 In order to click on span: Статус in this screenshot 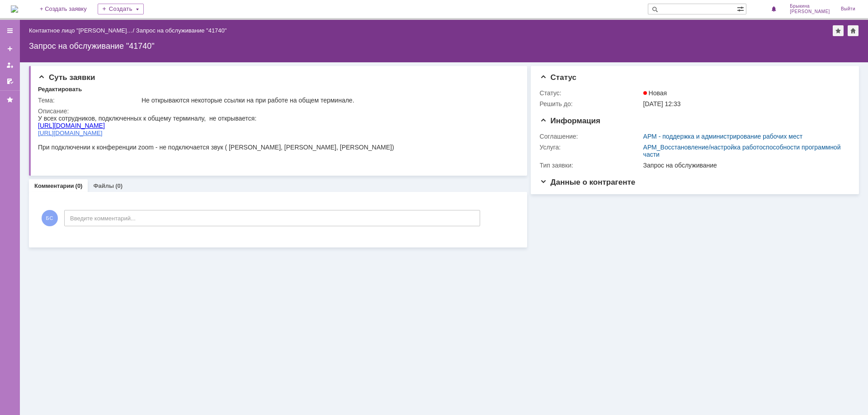, I will do `click(558, 77)`.